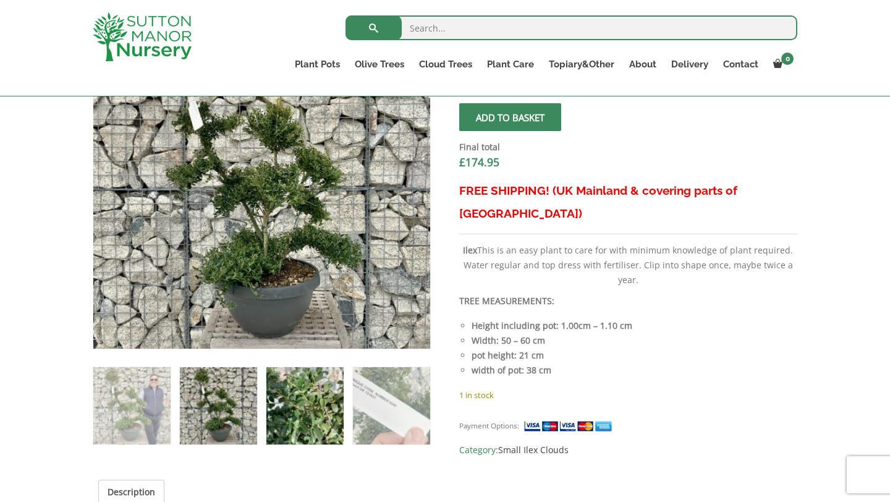 Image resolution: width=890 pixels, height=502 pixels. Describe the element at coordinates (534, 450) in the screenshot. I see `a: Small Ilex Clouds` at that location.